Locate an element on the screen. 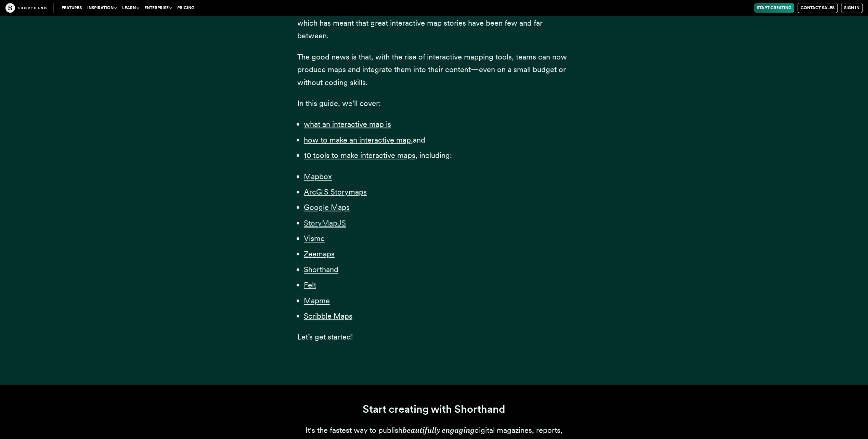 This screenshot has width=868, height=439. span: Google Maps is located at coordinates (327, 208).